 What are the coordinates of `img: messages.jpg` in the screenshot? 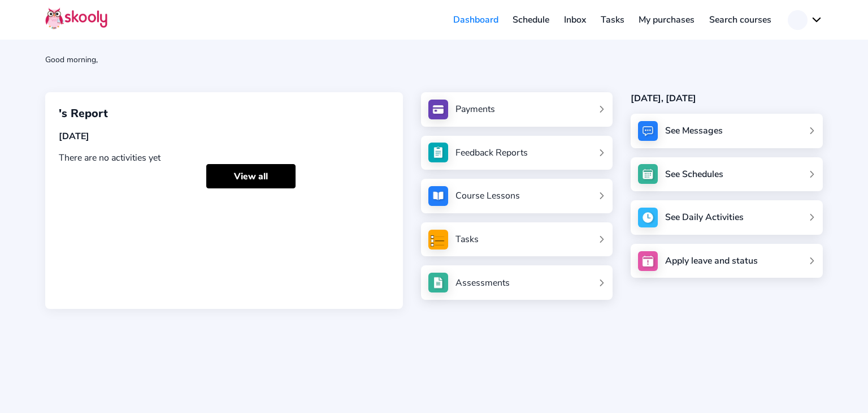 It's located at (647, 131).